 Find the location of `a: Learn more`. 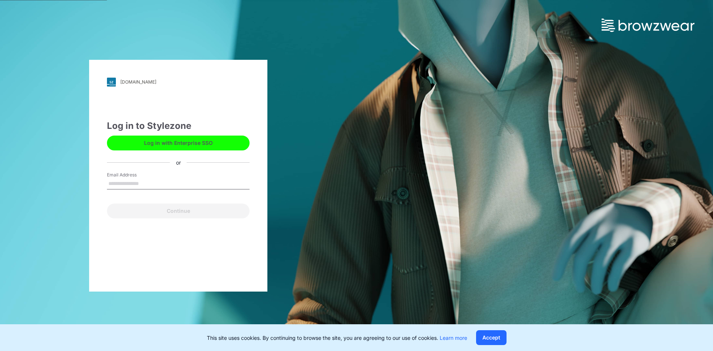

a: Learn more is located at coordinates (453, 337).